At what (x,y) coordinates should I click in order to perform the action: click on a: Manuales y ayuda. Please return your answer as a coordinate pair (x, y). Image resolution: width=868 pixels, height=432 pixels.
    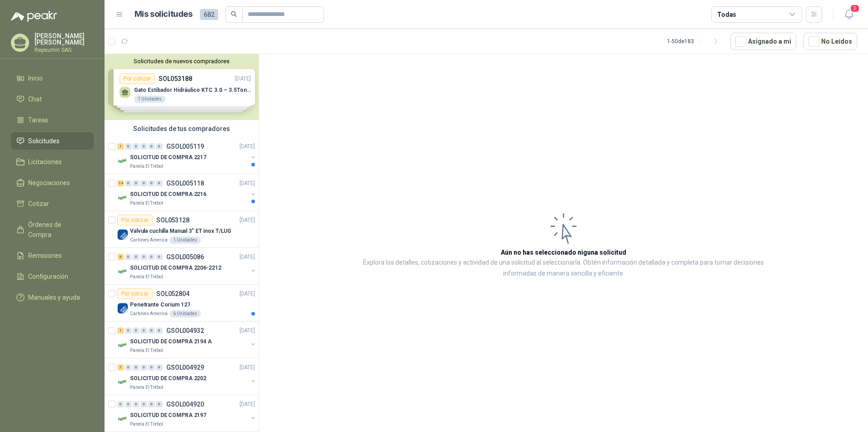
    Looking at the image, I should click on (52, 298).